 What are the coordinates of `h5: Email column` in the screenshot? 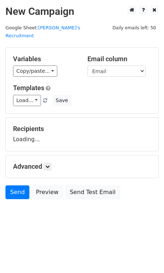 It's located at (119, 59).